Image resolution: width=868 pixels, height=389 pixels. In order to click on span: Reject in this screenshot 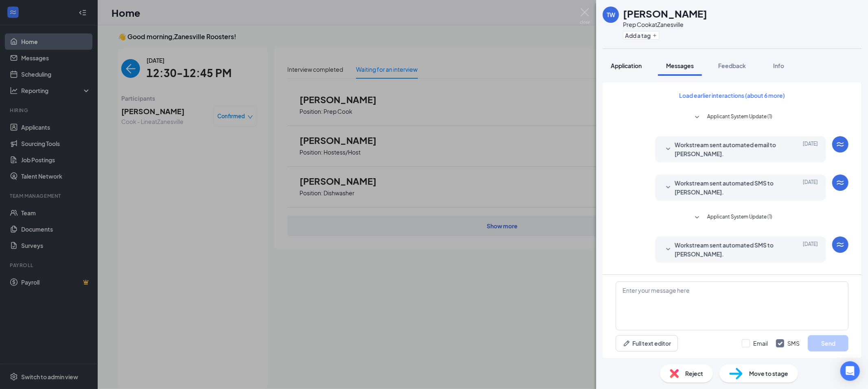, I will do `click(695, 373)`.